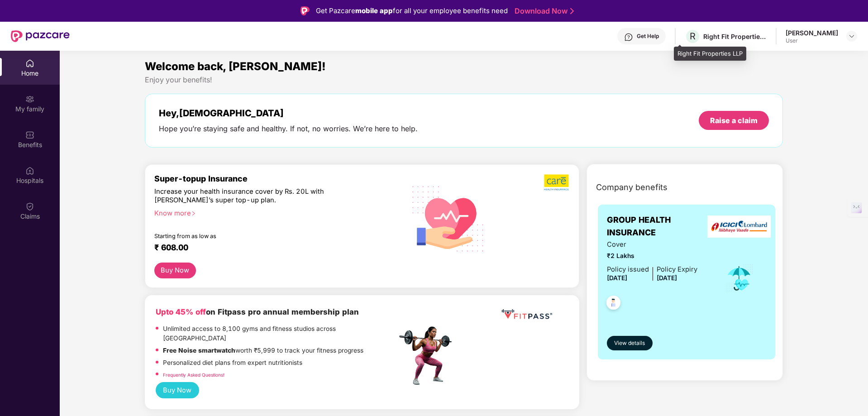  What do you see at coordinates (739, 226) in the screenshot?
I see `img: insurerLogo` at bounding box center [739, 226].